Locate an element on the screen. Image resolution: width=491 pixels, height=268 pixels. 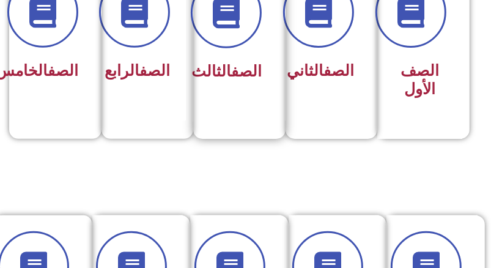
span: الرابع is located at coordinates (137, 70).